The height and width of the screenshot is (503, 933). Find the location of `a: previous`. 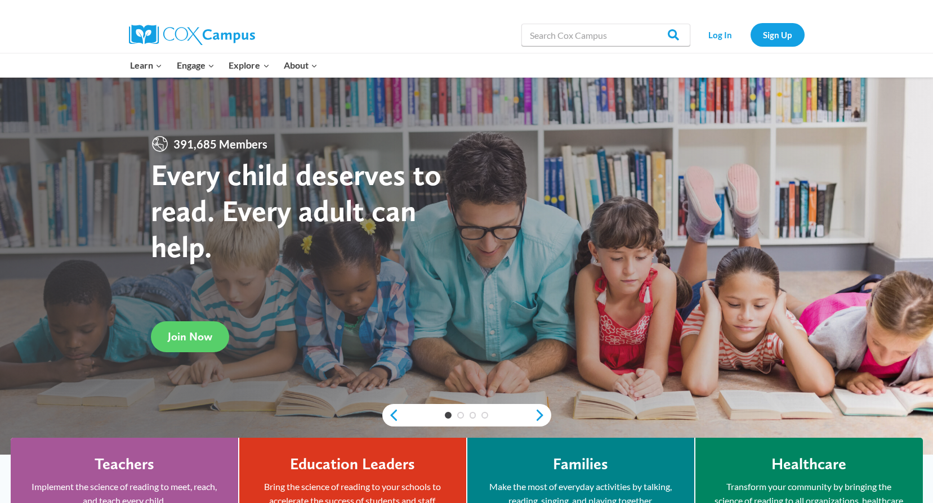

a: previous is located at coordinates (391, 416).